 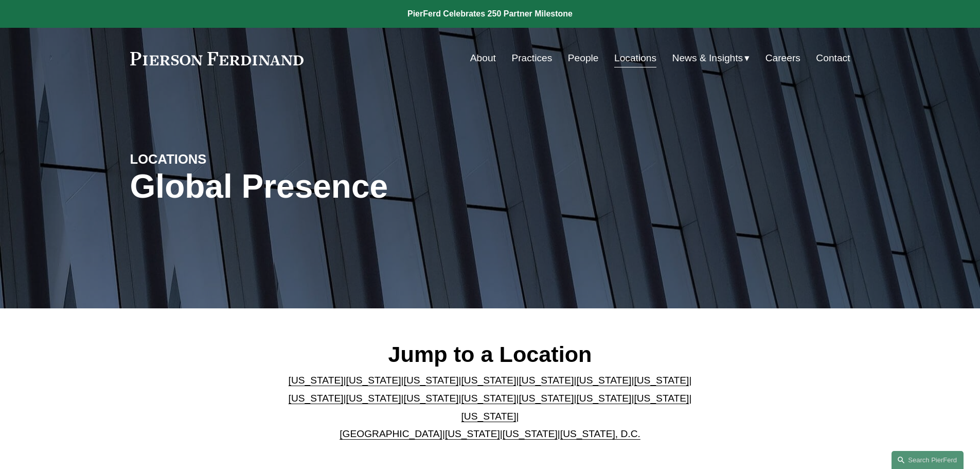 I want to click on a: People, so click(x=583, y=59).